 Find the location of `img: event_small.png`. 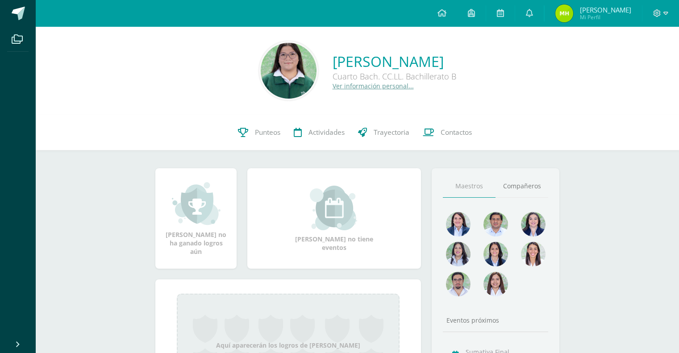

img: event_small.png is located at coordinates (334, 208).